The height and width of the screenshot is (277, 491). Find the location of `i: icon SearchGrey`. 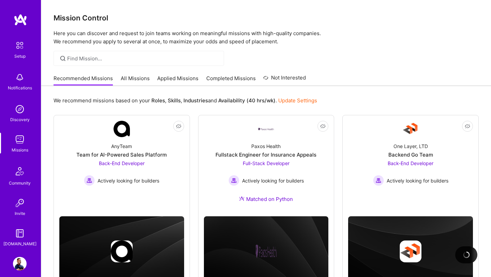

i: icon SearchGrey is located at coordinates (63, 58).